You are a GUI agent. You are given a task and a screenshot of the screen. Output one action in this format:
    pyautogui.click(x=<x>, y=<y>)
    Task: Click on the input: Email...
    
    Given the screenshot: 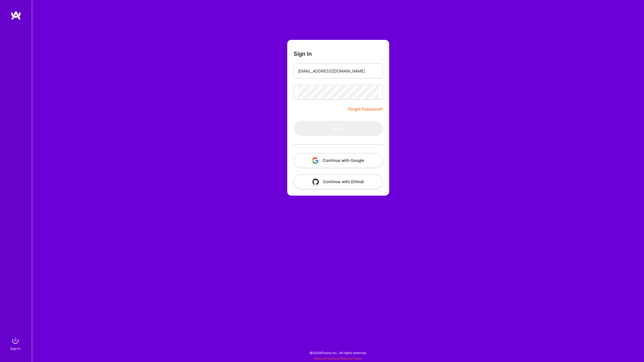 What is the action you would take?
    pyautogui.click(x=338, y=71)
    